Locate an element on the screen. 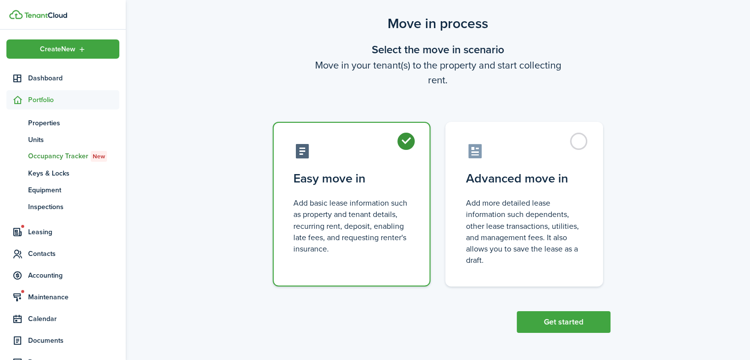  a: Keys & Locks is located at coordinates (63, 173).